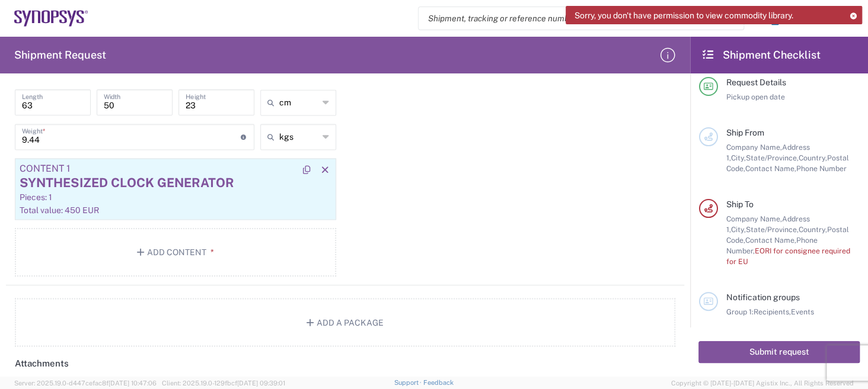 The height and width of the screenshot is (389, 868). I want to click on h2: Shipment Checklist, so click(760, 55).